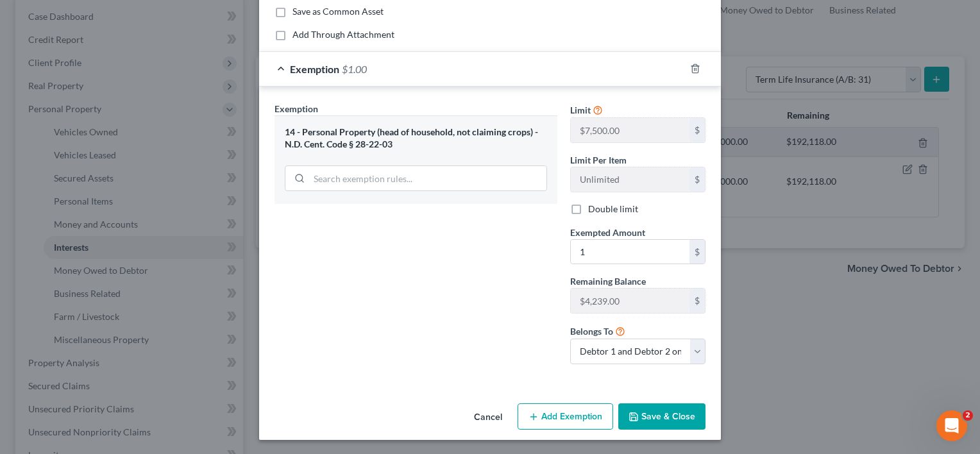  I want to click on span: Limit, so click(581, 110).